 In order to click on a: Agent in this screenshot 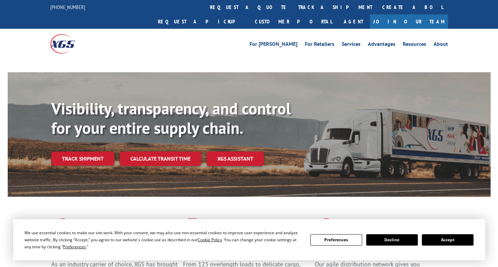, I will do `click(353, 21)`.